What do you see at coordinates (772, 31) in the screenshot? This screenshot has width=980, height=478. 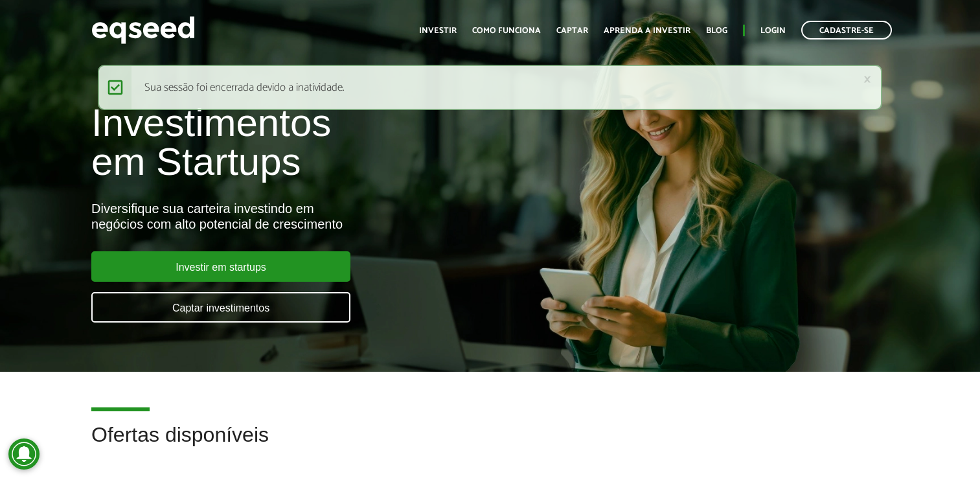 I see `a: Login` at bounding box center [772, 31].